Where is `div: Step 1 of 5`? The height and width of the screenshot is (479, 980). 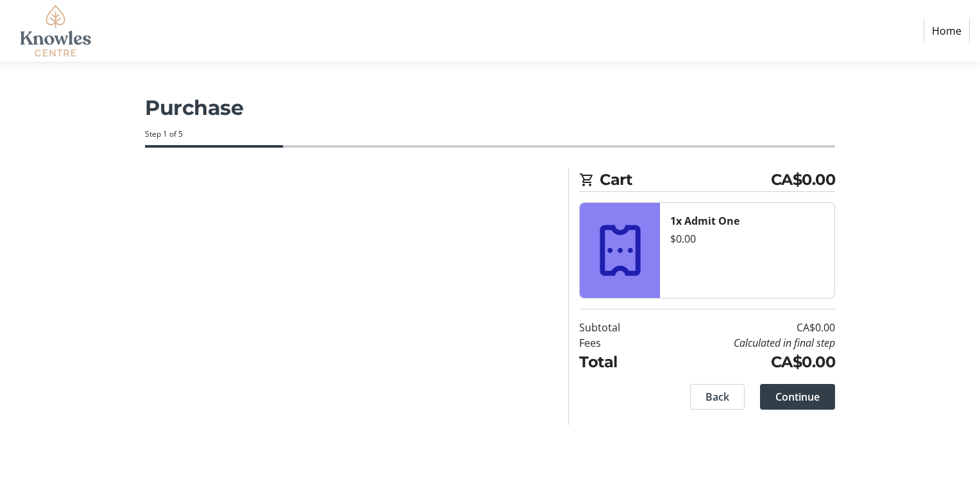 div: Step 1 of 5 is located at coordinates (490, 134).